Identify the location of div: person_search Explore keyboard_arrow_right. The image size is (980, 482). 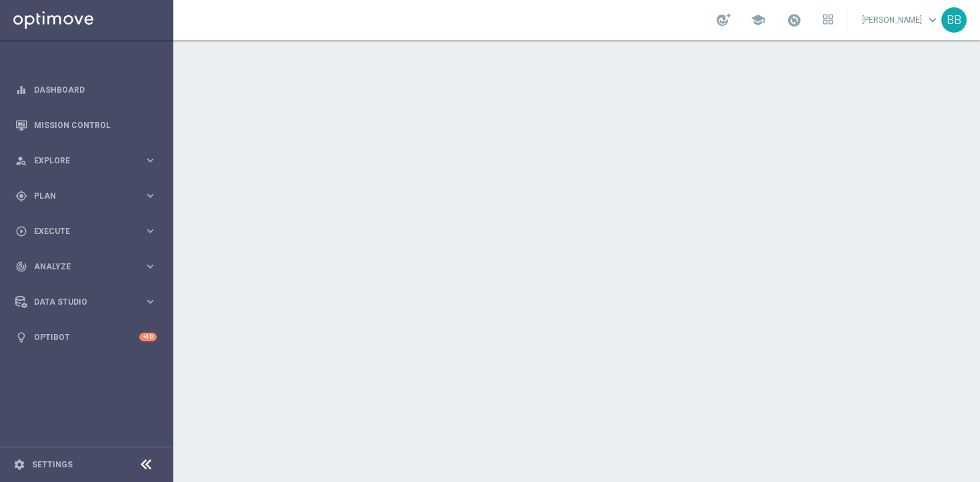
(86, 160).